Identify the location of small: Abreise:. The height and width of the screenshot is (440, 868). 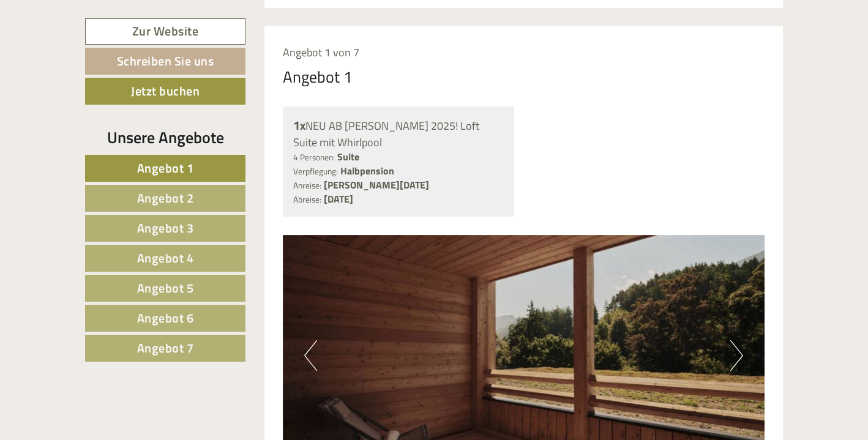
(307, 200).